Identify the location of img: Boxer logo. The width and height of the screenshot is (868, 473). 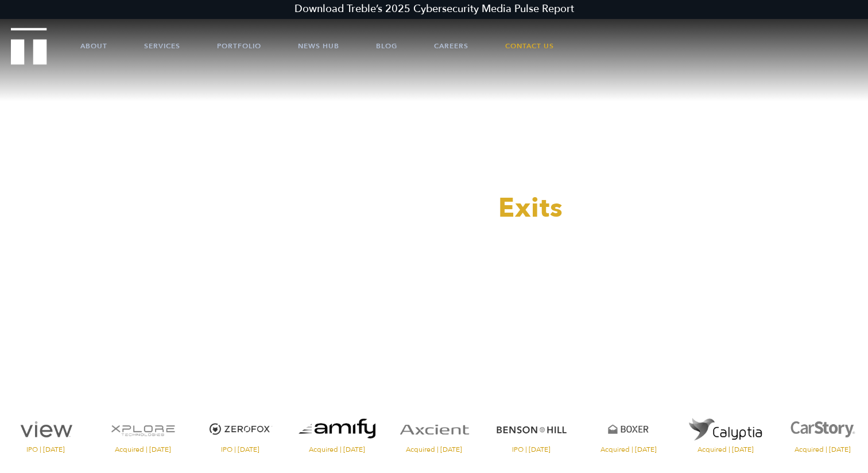
(628, 429).